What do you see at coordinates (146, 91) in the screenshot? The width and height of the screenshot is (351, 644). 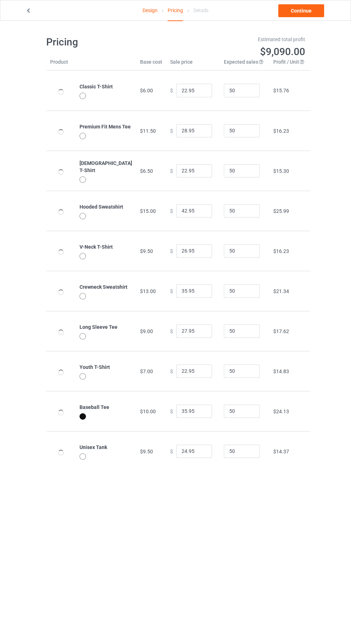 I see `span: $6.00` at bounding box center [146, 91].